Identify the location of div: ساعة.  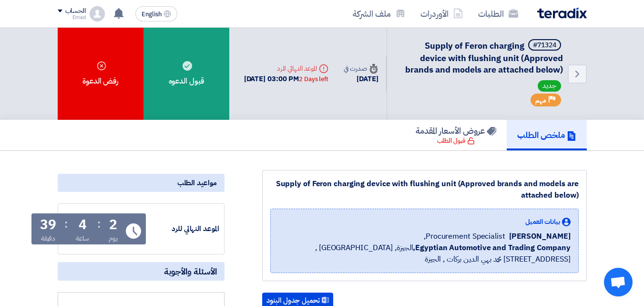
(82, 238).